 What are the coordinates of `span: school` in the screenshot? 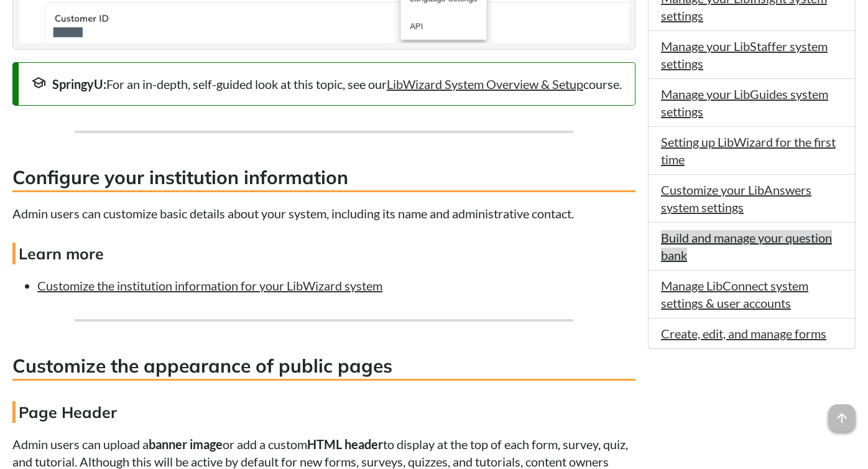 It's located at (39, 82).